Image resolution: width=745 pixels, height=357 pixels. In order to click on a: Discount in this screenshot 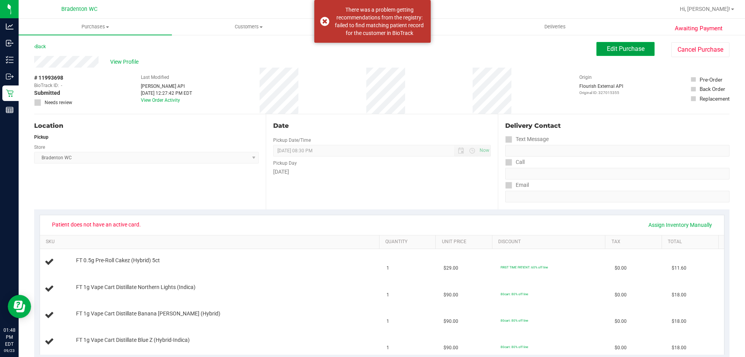, I will do `click(551, 242)`.